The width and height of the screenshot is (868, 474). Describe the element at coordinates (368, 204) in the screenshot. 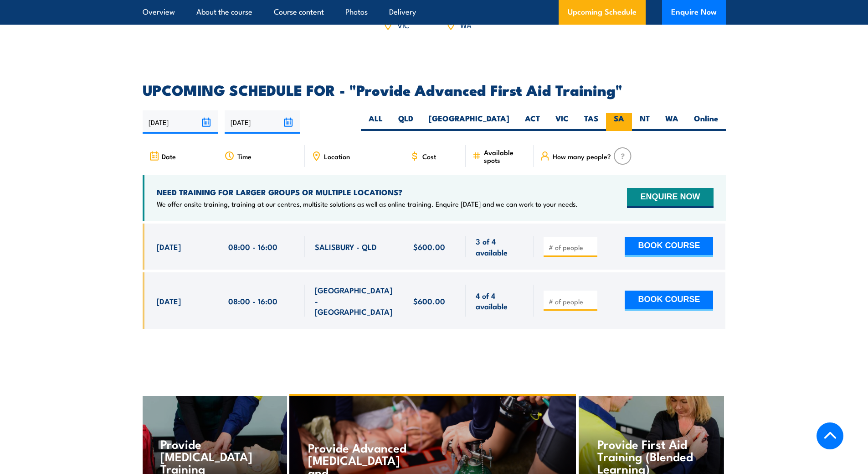

I see `p: We offer onsite training, training at our centres, multisite solutions as well as online training...` at that location.